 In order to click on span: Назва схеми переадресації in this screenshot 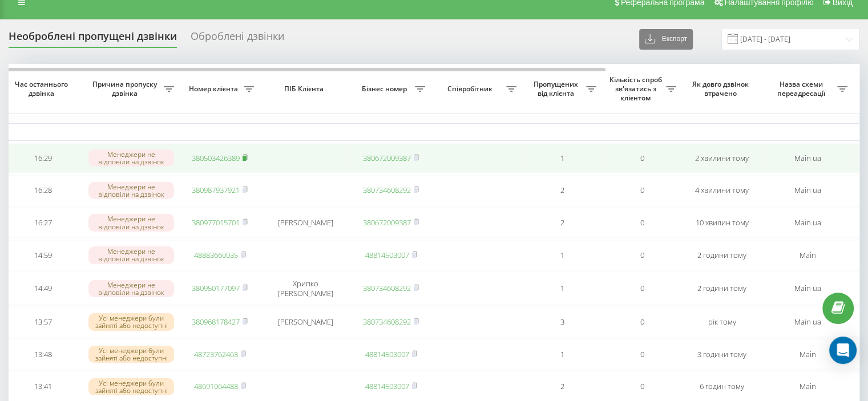, I will do `click(802, 89)`.